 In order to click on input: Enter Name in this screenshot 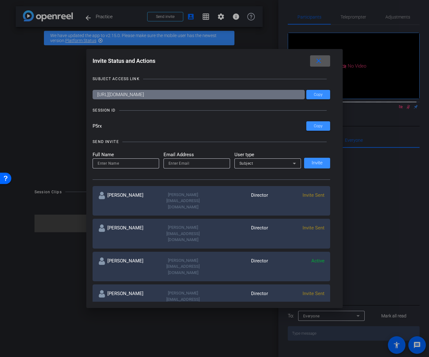, I will do `click(126, 163)`.